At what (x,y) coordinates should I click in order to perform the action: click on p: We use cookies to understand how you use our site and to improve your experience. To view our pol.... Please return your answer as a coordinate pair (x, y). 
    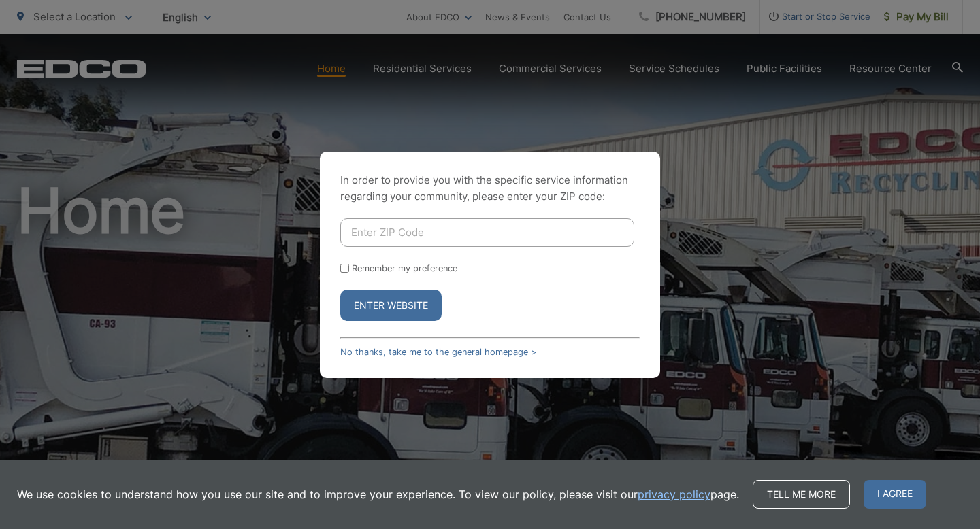
    Looking at the image, I should click on (378, 494).